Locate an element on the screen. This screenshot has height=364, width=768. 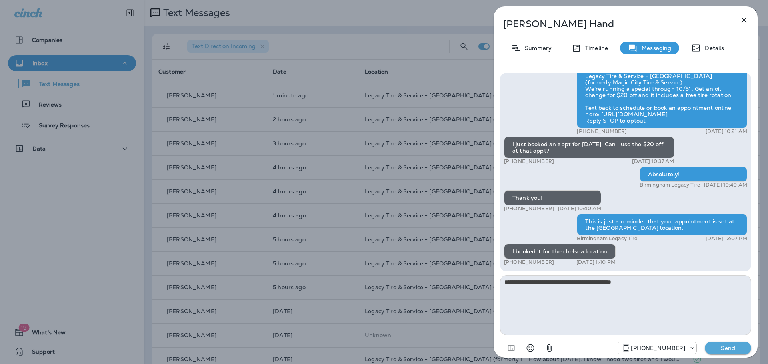
button: Add in a premade template is located at coordinates (511, 348).